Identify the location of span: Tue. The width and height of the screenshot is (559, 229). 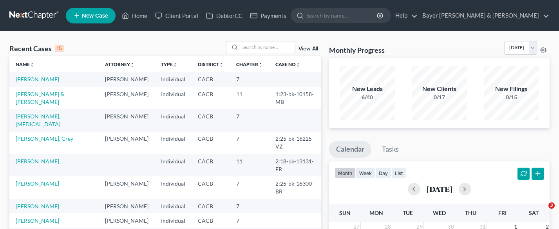
(408, 213).